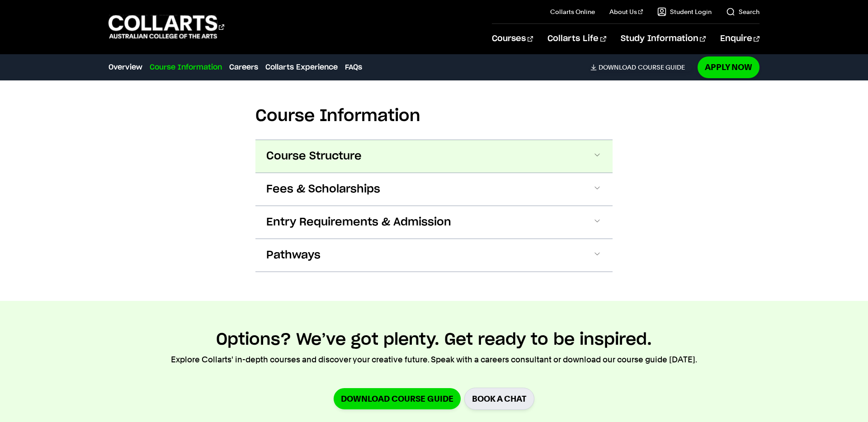 The width and height of the screenshot is (868, 422). What do you see at coordinates (434, 255) in the screenshot?
I see `button: Pathways` at bounding box center [434, 255].